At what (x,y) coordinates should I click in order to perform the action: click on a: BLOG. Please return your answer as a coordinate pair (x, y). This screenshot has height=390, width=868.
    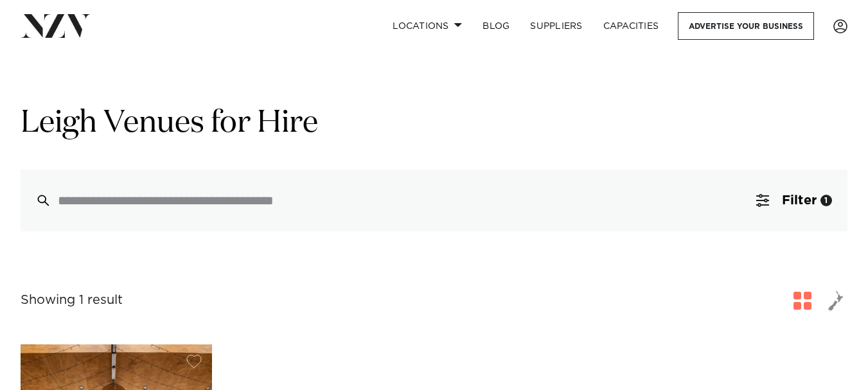
    Looking at the image, I should click on (496, 26).